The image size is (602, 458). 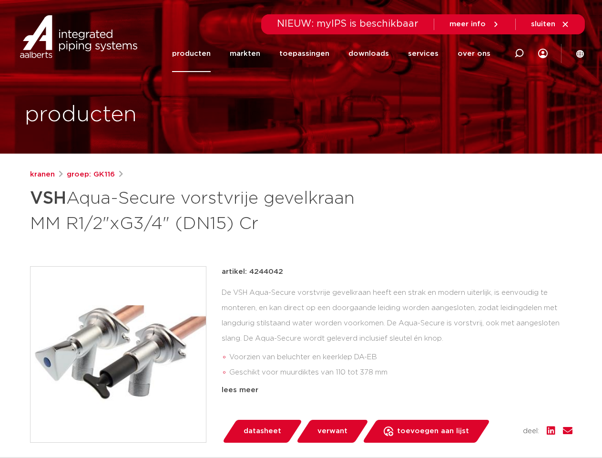 What do you see at coordinates (245, 53) in the screenshot?
I see `a: markten` at bounding box center [245, 53].